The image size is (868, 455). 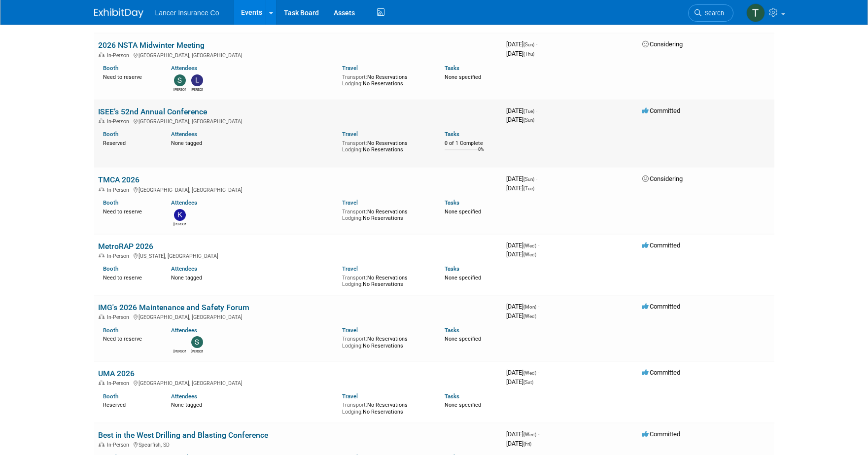 What do you see at coordinates (180, 215) in the screenshot?
I see `img: Kimberlee Bissegger` at bounding box center [180, 215].